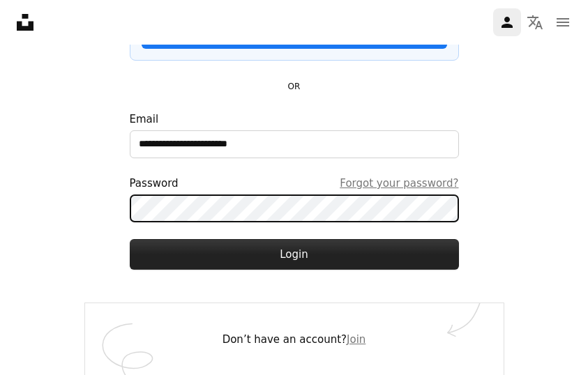 Image resolution: width=588 pixels, height=375 pixels. I want to click on a: Join, so click(356, 339).